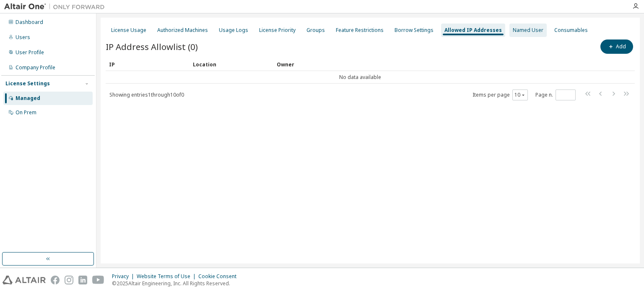  What do you see at coordinates (414, 31) in the screenshot?
I see `div: Borrow Settings` at bounding box center [414, 31].